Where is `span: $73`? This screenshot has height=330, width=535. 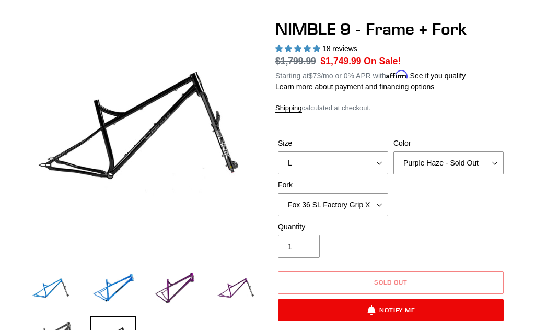 span: $73 is located at coordinates (314, 76).